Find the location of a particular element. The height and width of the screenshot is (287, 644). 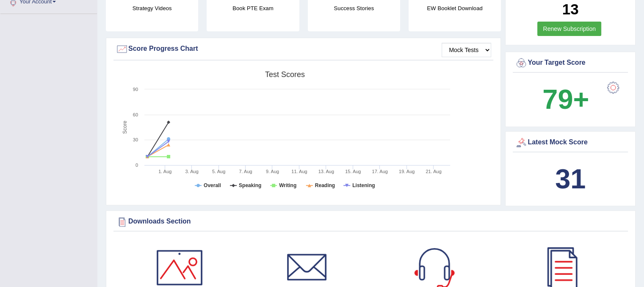

tspan: 17. Aug is located at coordinates (380, 172).